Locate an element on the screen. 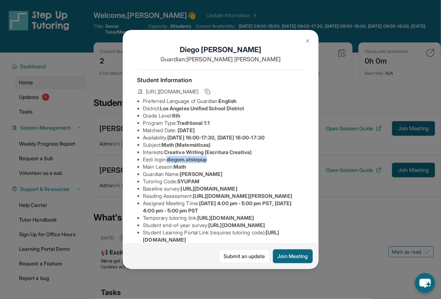  li: Student Learning Portal Link (requires tutoring code) : is located at coordinates (224, 236).